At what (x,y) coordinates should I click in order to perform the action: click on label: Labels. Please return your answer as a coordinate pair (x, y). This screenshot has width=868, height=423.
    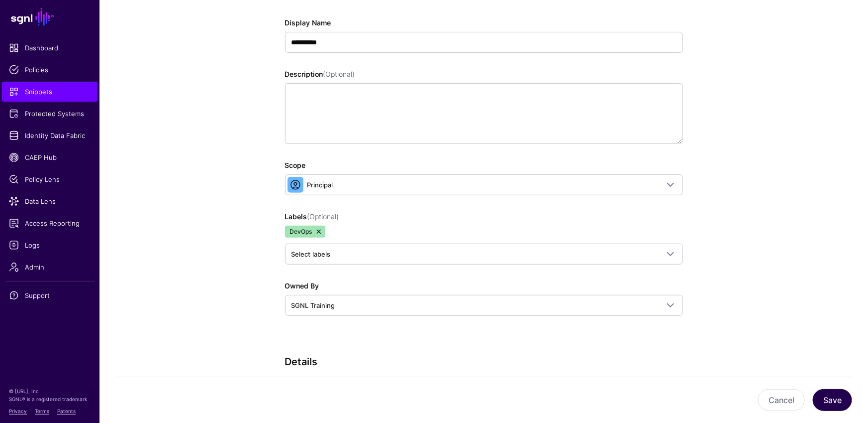
    Looking at the image, I should click on (312, 216).